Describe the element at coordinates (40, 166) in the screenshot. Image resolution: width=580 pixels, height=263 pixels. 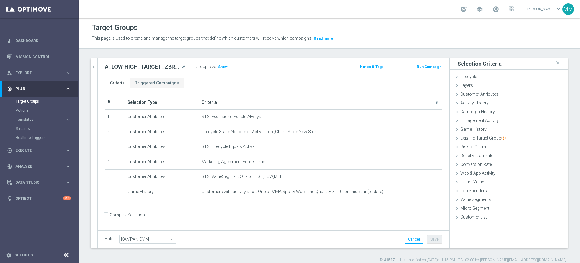
I see `span: Analyze` at that location.